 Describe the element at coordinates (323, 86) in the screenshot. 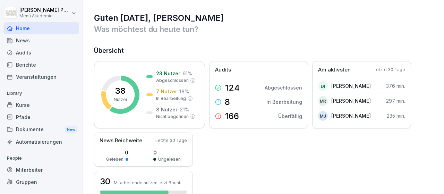

I see `div: DI` at that location.